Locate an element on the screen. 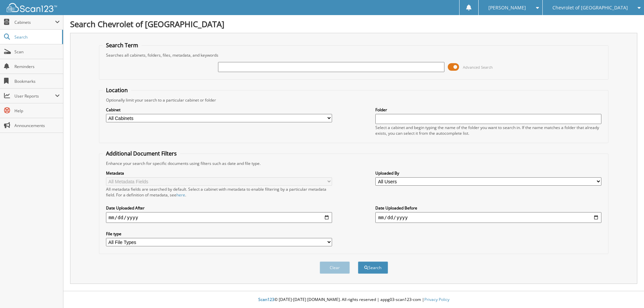  legend: Location is located at coordinates (117, 90).